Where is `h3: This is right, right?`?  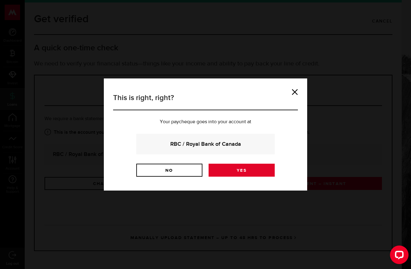
h3: This is right, right? is located at coordinates (205, 101).